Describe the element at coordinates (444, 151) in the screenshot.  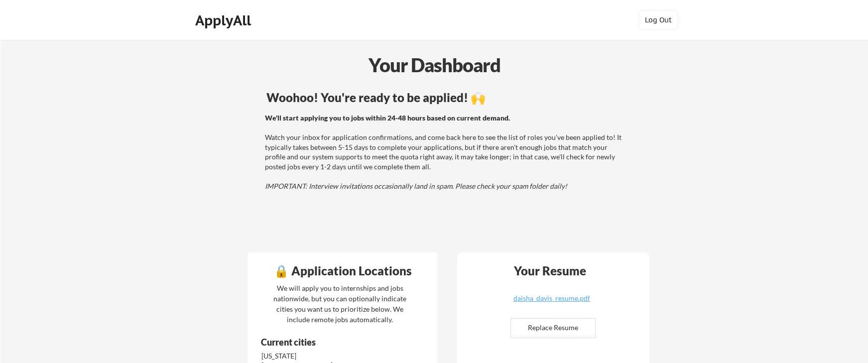
I see `div: Watch your inbox for application confirmations, and come back here to see the list of roles you'v...` at that location.